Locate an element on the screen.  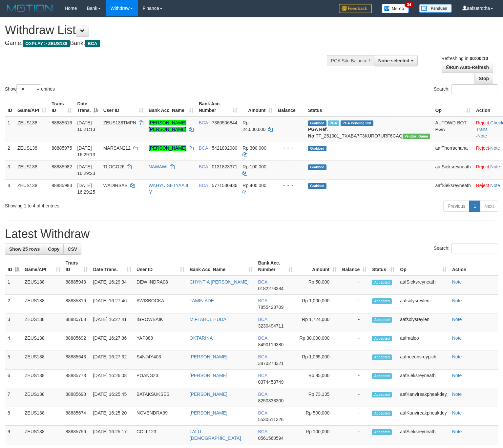
span: Copy 8250338300 to clipboard is located at coordinates (271, 400).